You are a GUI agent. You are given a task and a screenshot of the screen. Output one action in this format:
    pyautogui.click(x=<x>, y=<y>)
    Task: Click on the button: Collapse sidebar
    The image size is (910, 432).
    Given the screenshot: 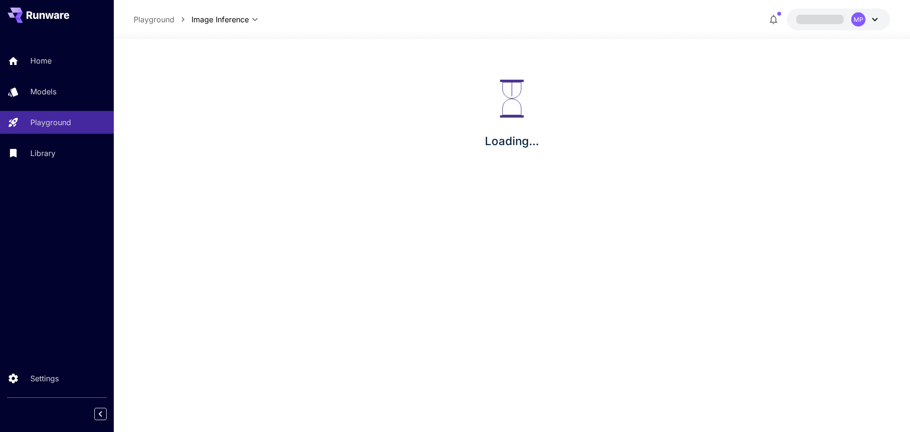 What is the action you would take?
    pyautogui.click(x=100, y=414)
    